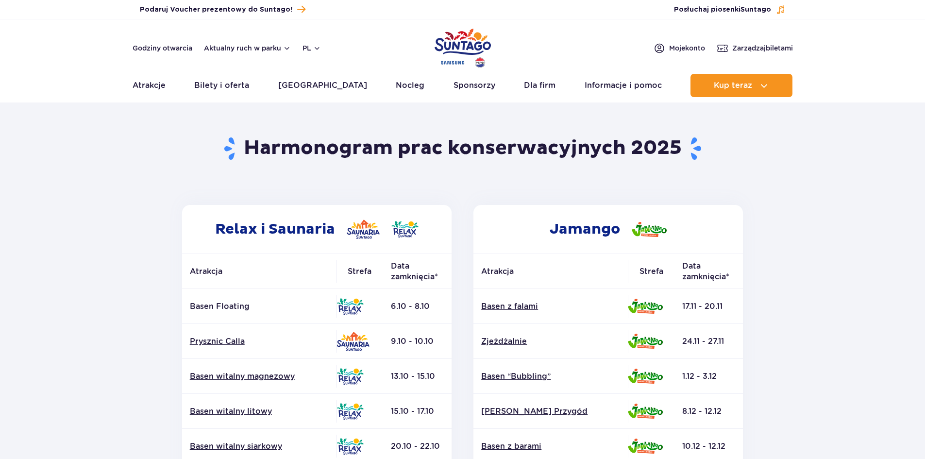 The image size is (925, 459). Describe the element at coordinates (247, 48) in the screenshot. I see `button: Aktualny ruch w parku` at that location.